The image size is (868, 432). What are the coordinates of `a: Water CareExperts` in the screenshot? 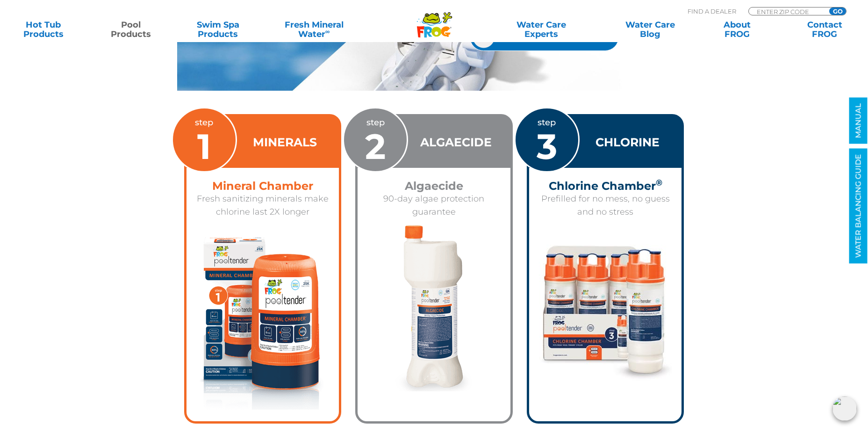 It's located at (541, 29).